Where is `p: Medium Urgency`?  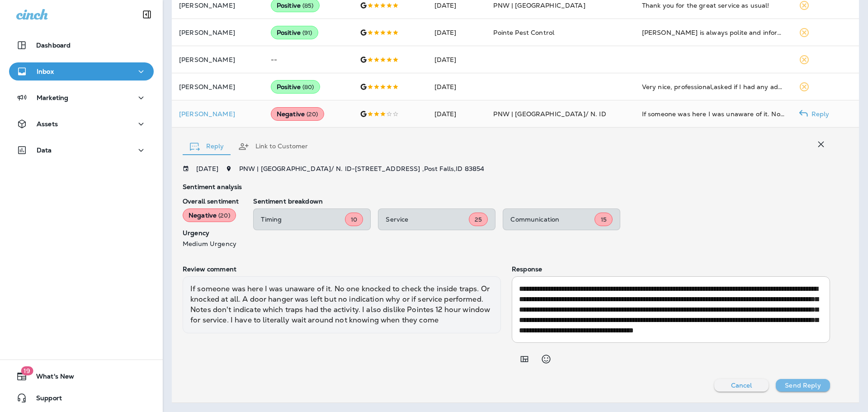
p: Medium Urgency is located at coordinates (210, 244).